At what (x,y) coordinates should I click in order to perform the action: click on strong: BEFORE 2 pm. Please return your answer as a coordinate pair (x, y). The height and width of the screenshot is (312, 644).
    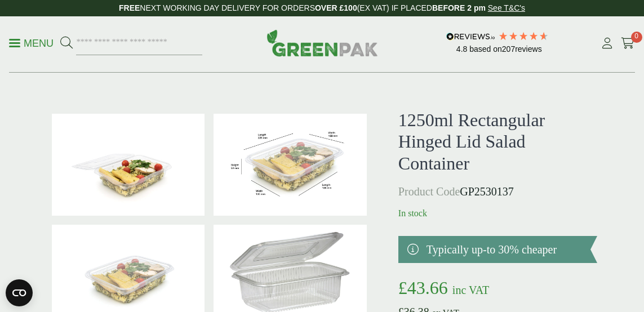
    Looking at the image, I should click on (459, 8).